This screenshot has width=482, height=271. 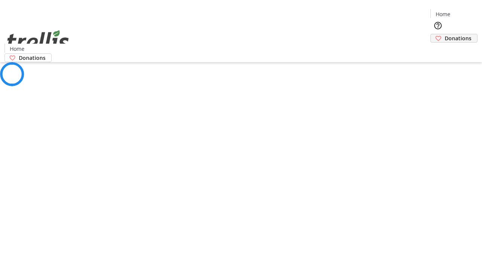 I want to click on button: Help, so click(x=438, y=26).